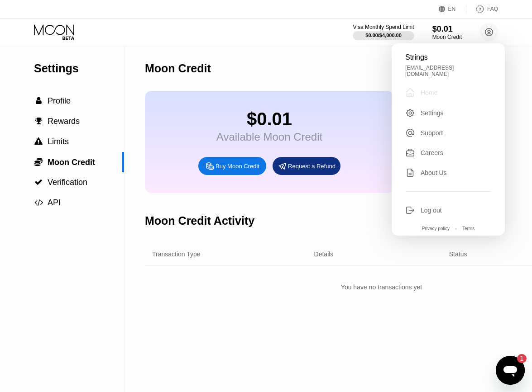 The width and height of the screenshot is (532, 392). What do you see at coordinates (71, 162) in the screenshot?
I see `span: Moon Credit` at bounding box center [71, 162].